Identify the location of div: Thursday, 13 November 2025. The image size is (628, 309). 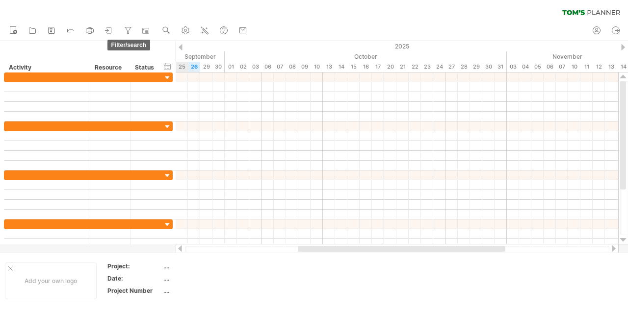
(610, 67).